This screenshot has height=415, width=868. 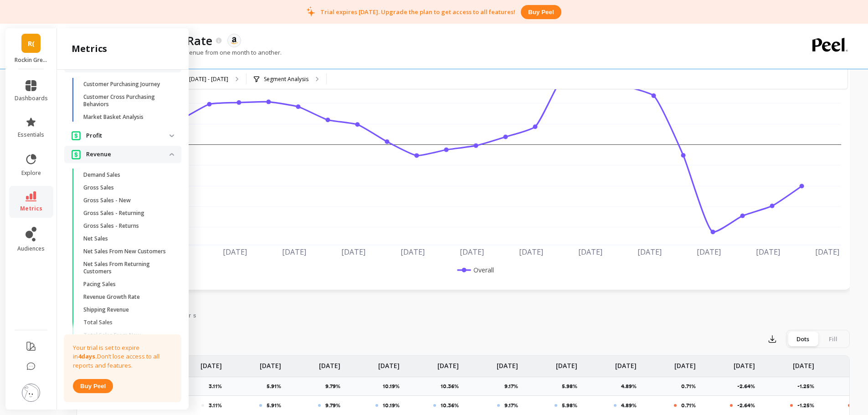 What do you see at coordinates (113, 118) in the screenshot?
I see `p: Market Basket Analysis` at bounding box center [113, 118].